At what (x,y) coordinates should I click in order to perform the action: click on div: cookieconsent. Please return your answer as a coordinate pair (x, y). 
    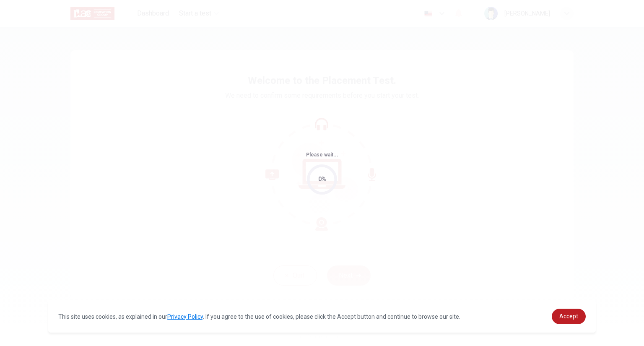
    Looking at the image, I should click on (322, 316).